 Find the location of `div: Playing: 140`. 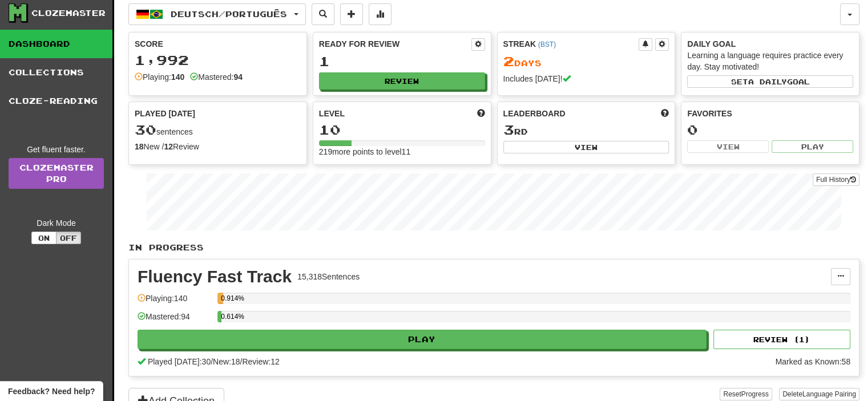

div: Playing: 140 is located at coordinates (175, 302).